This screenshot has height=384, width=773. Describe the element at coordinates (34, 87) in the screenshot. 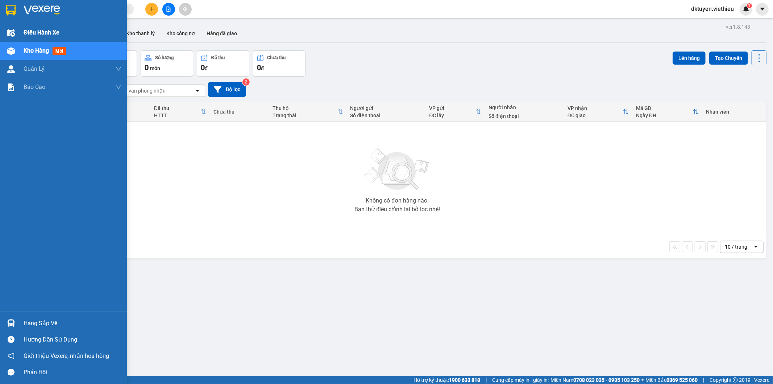

I see `span: Báo cáo` at that location.